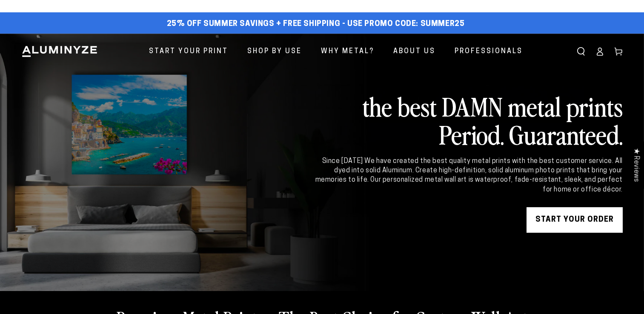 This screenshot has height=314, width=644. I want to click on span: Shop By Use, so click(274, 51).